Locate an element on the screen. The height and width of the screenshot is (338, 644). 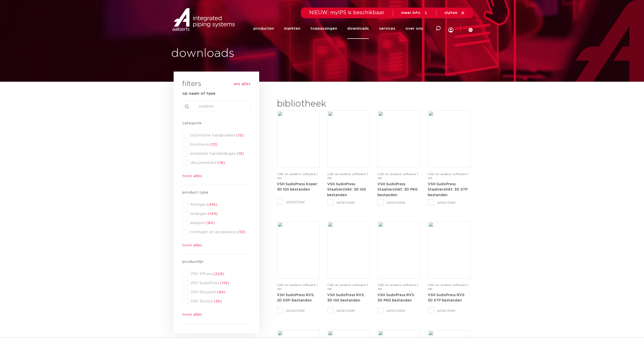
a: downloads is located at coordinates (358, 28).